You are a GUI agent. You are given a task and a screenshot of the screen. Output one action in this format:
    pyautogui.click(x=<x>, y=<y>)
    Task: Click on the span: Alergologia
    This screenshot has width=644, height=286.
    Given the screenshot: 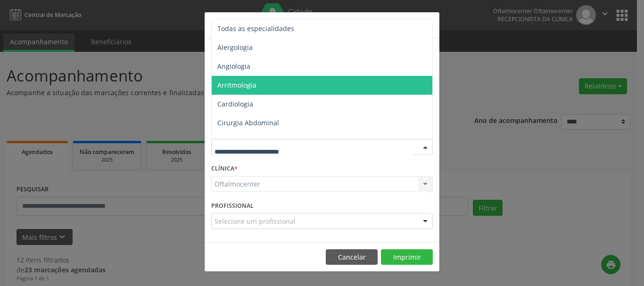 What is the action you would take?
    pyautogui.click(x=234, y=47)
    